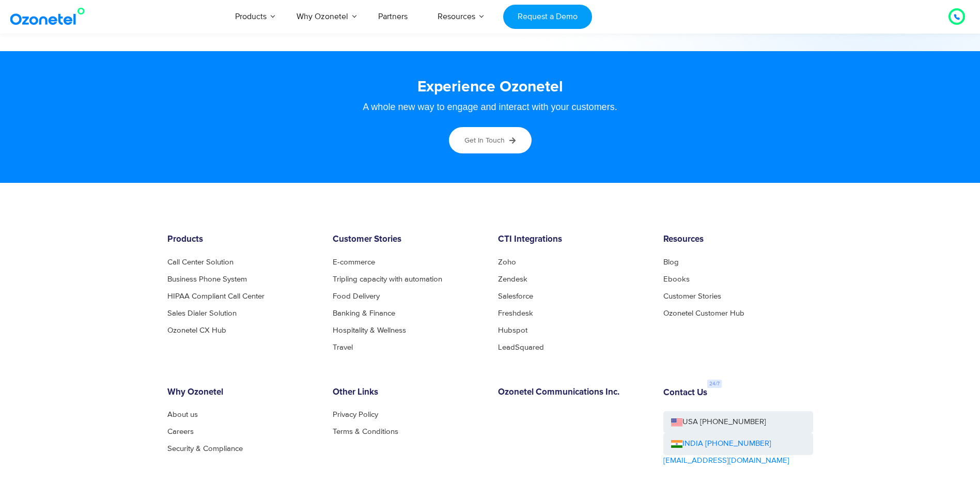 Image resolution: width=980 pixels, height=499 pixels. Describe the element at coordinates (200, 262) in the screenshot. I see `a: Call Center Solution` at that location.